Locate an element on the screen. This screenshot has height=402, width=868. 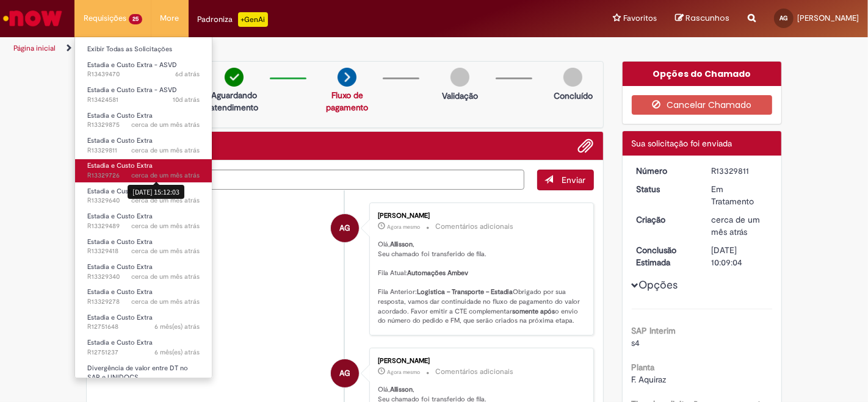
span: 25 is located at coordinates (136, 19).